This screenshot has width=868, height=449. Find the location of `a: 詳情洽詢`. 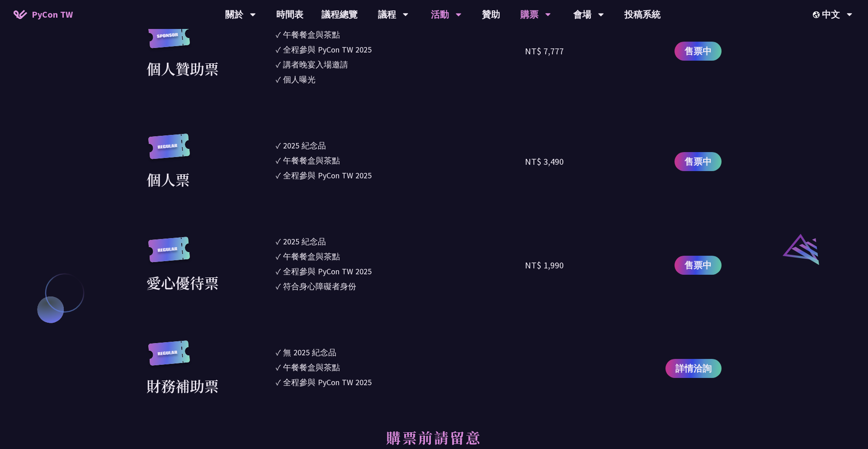

a: 詳情洽詢 is located at coordinates (694, 368).